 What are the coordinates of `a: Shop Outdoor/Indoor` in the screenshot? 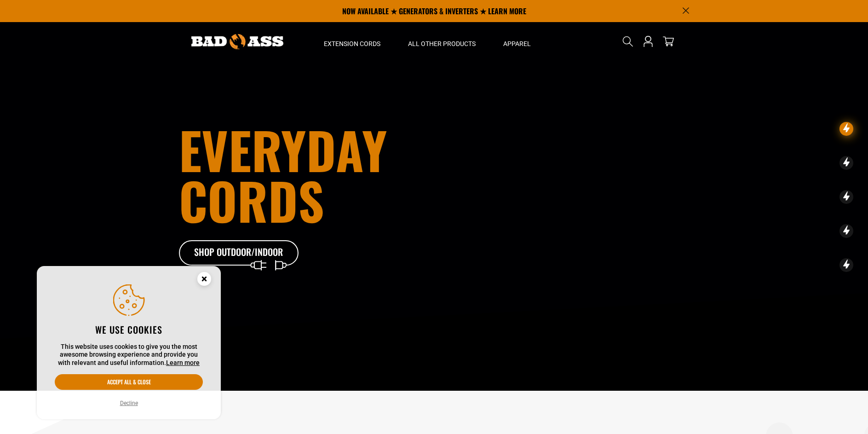 It's located at (239, 253).